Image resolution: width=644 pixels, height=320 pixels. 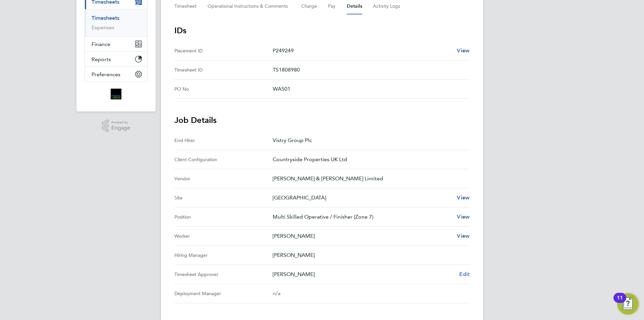 I want to click on button: Open Resource Center, 11 new notifications, so click(x=628, y=304).